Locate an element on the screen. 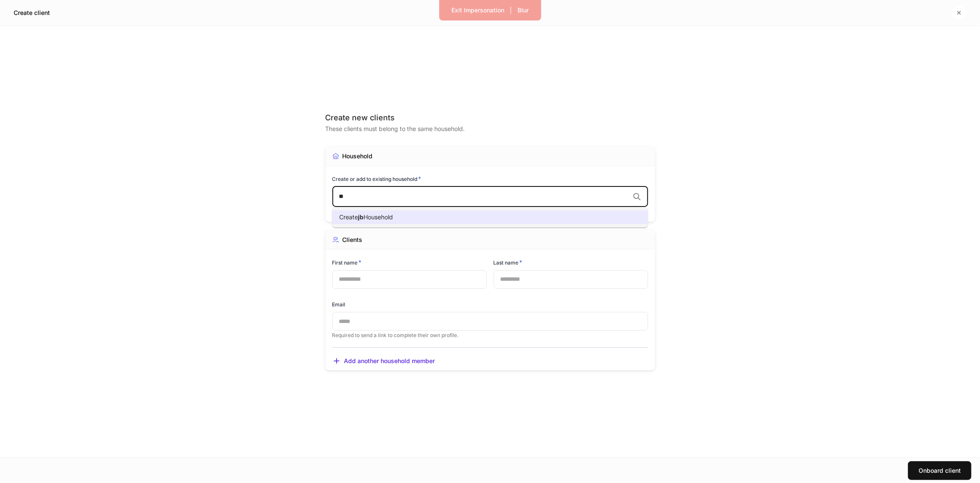  h6: First name is located at coordinates (347, 262).